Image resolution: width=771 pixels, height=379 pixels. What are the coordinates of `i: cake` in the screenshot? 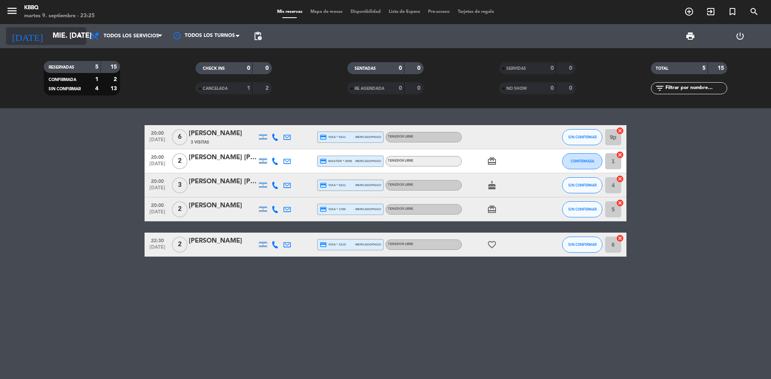 It's located at (492, 185).